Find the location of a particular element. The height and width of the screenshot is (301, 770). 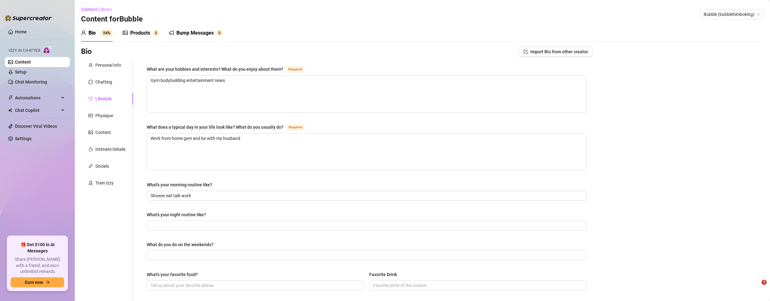

span: notification is located at coordinates (171, 33).